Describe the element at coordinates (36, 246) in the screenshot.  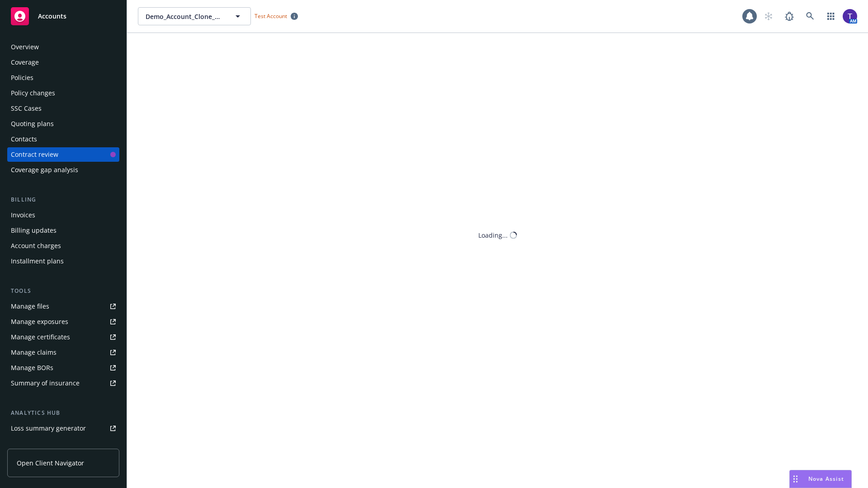
I see `div: Account charges` at that location.